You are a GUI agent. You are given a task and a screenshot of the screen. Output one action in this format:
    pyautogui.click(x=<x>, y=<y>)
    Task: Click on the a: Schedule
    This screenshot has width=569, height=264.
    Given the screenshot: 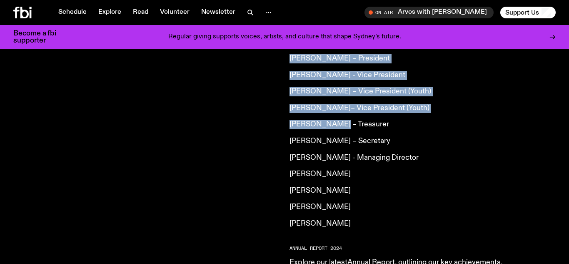 What is the action you would take?
    pyautogui.click(x=72, y=12)
    